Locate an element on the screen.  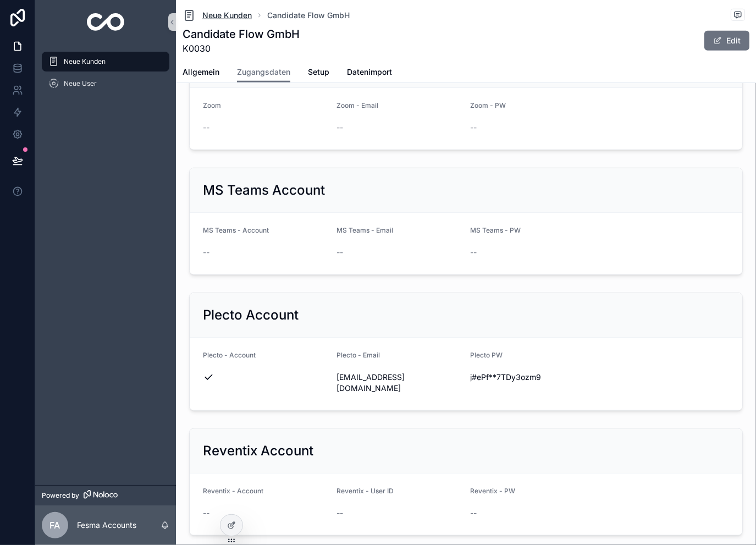
span: Powered by is located at coordinates (61, 495).